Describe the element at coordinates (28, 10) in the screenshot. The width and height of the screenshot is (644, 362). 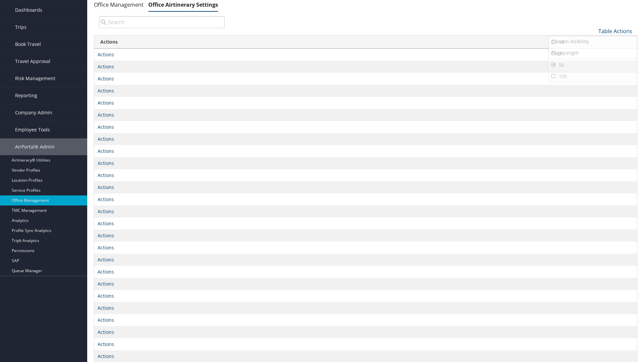
I see `span: Dashboards` at that location.